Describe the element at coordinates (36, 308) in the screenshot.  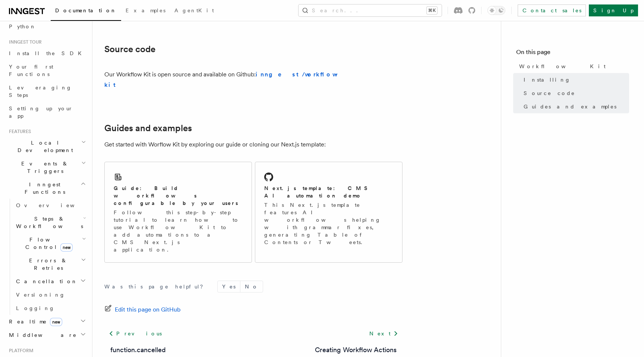
I see `span: Logging` at that location.